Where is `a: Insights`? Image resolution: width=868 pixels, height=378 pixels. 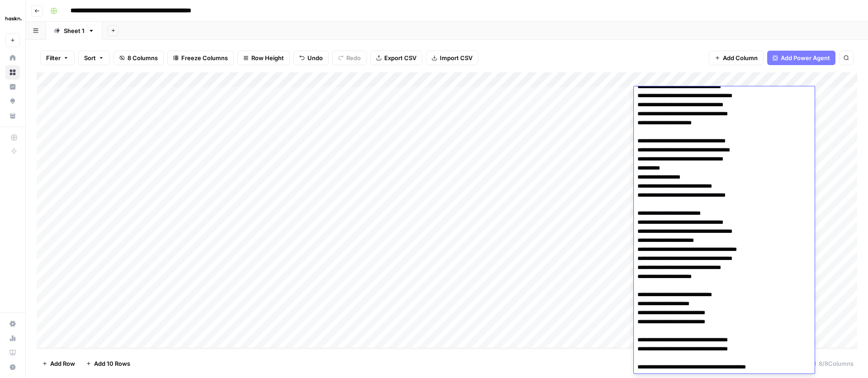 a: Insights is located at coordinates (12, 87).